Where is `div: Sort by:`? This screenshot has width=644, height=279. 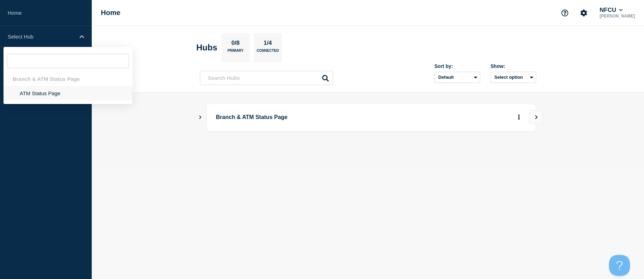 div: Sort by: is located at coordinates (457, 66).